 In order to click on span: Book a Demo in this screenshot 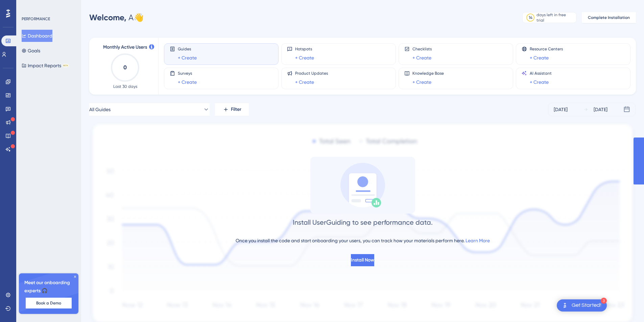, I will do `click(49, 303)`.